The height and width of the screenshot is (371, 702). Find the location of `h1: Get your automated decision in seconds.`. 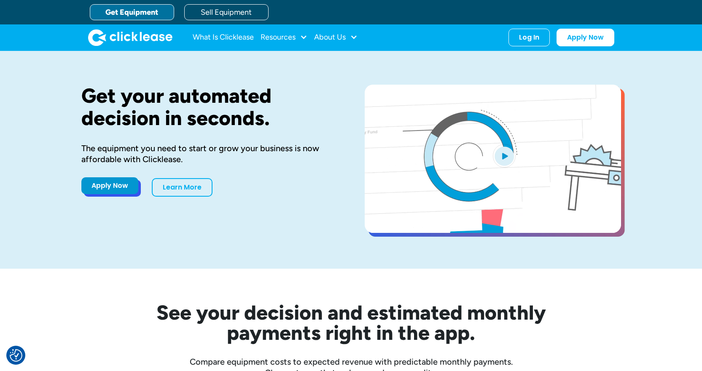

h1: Get your automated decision in seconds. is located at coordinates (209, 107).